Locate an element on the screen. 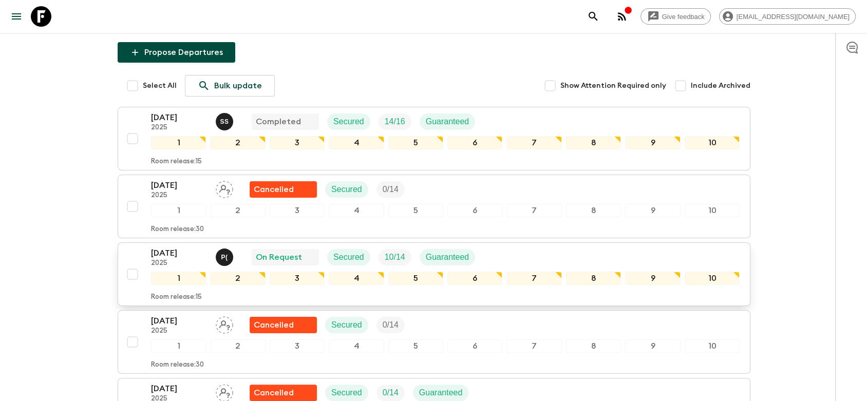  span: Pooky (Thanaphan) Kerdyoo is located at coordinates (225, 256).